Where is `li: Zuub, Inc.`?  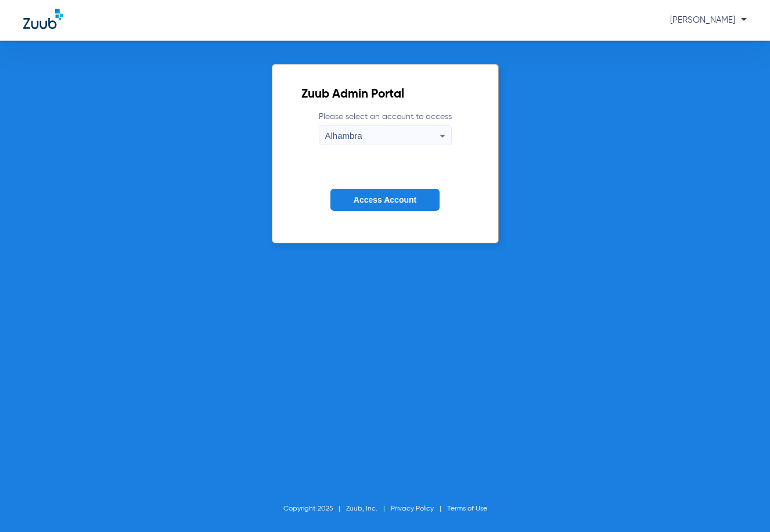 li: Zuub, Inc. is located at coordinates (369, 509).